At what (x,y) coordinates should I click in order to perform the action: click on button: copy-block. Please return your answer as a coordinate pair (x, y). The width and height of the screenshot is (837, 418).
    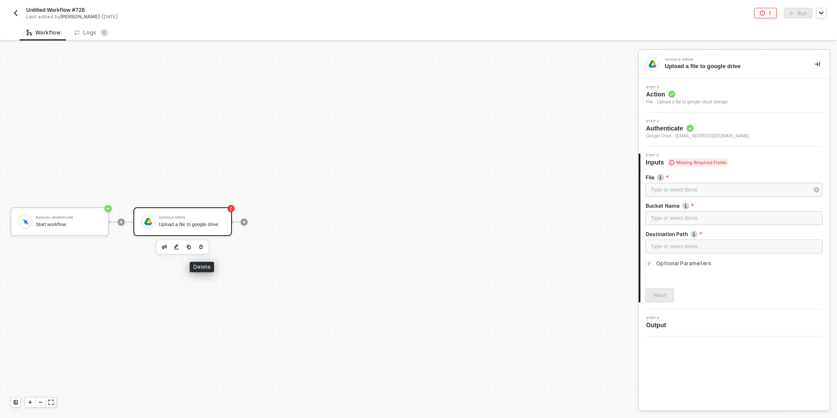
    Looking at the image, I should click on (189, 247).